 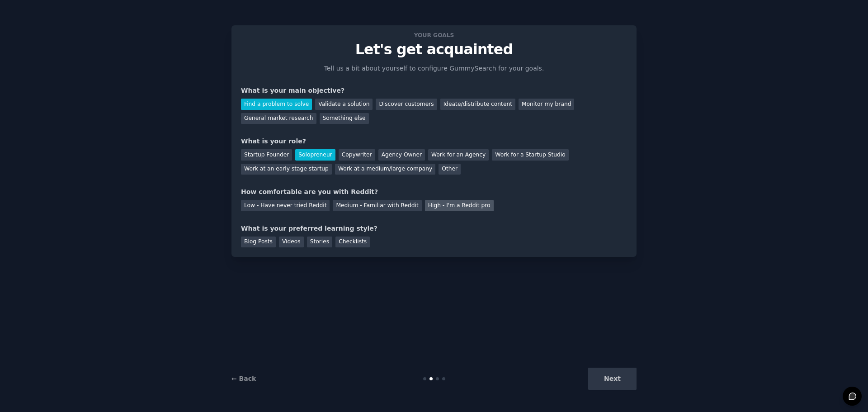 What do you see at coordinates (434, 141) in the screenshot?
I see `div: What is your role?` at bounding box center [434, 141].